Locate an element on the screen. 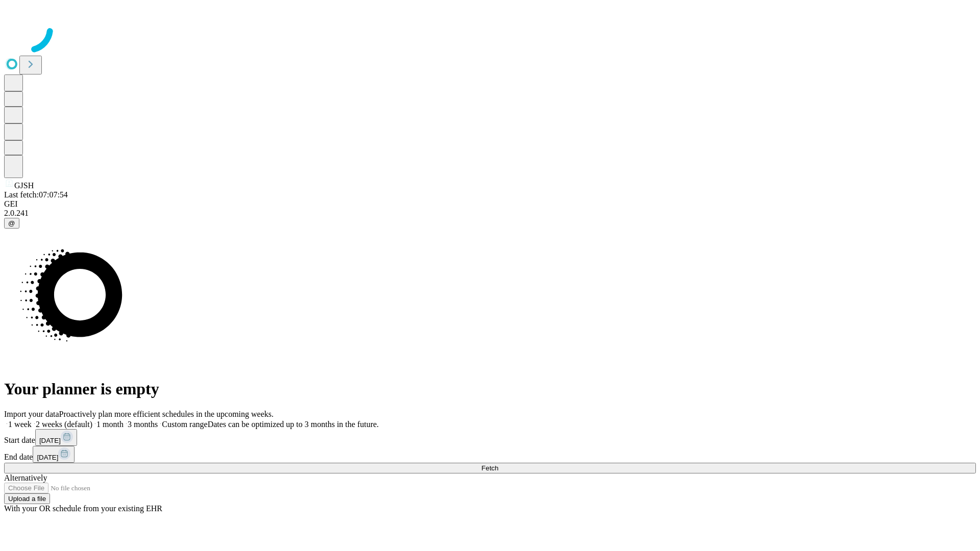 The height and width of the screenshot is (551, 980). span: GJSH is located at coordinates (24, 186).